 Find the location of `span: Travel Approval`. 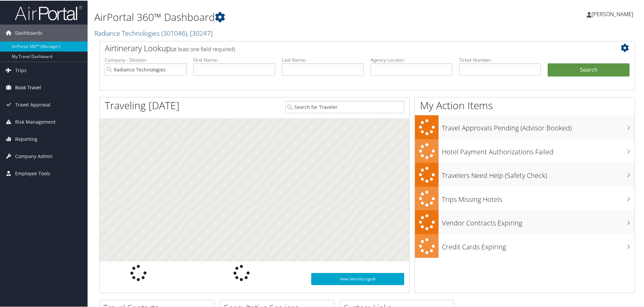

span: Travel Approval is located at coordinates (33, 104).